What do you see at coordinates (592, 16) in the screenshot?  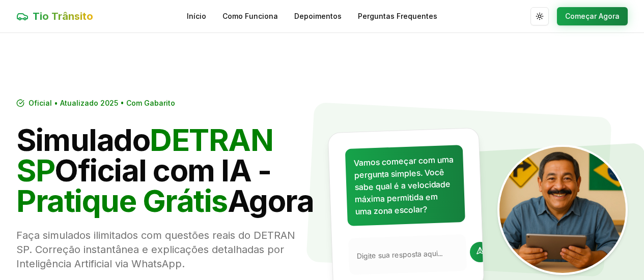 I see `button: Começar Agora` at bounding box center [592, 16].